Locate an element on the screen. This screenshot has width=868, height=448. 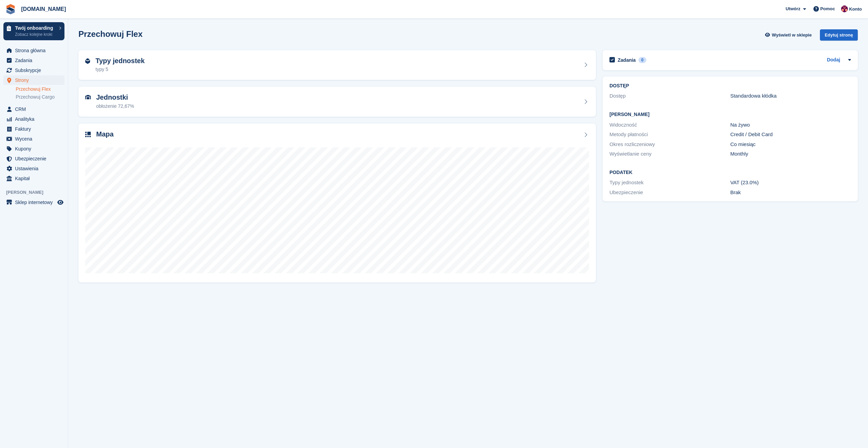
h2: Przechowuj Flex is located at coordinates (111, 34).